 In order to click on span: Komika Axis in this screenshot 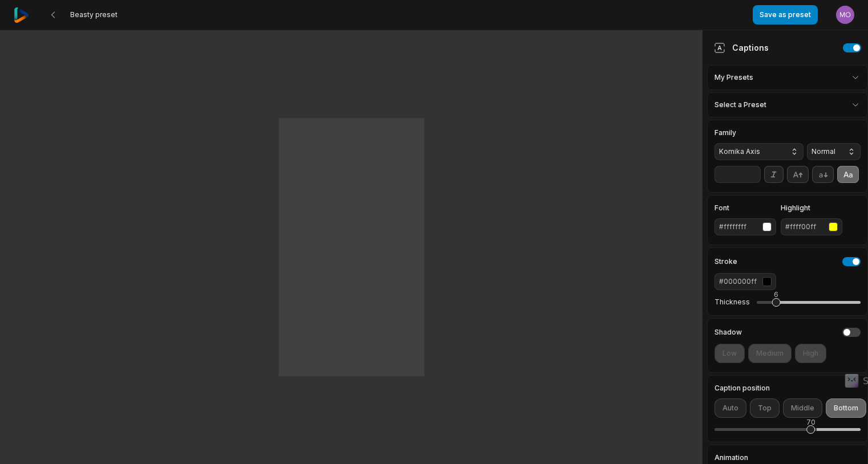, I will do `click(750, 151)`.